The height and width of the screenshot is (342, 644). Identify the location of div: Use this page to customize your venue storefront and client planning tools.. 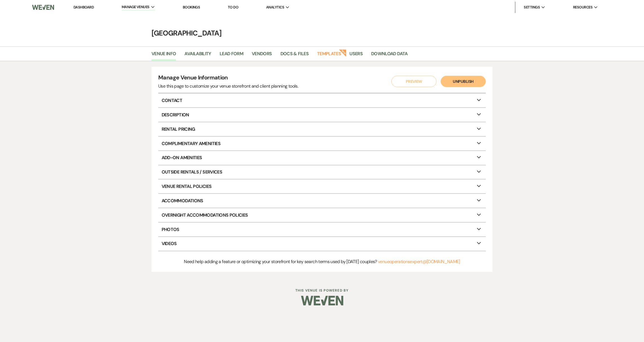
(228, 86).